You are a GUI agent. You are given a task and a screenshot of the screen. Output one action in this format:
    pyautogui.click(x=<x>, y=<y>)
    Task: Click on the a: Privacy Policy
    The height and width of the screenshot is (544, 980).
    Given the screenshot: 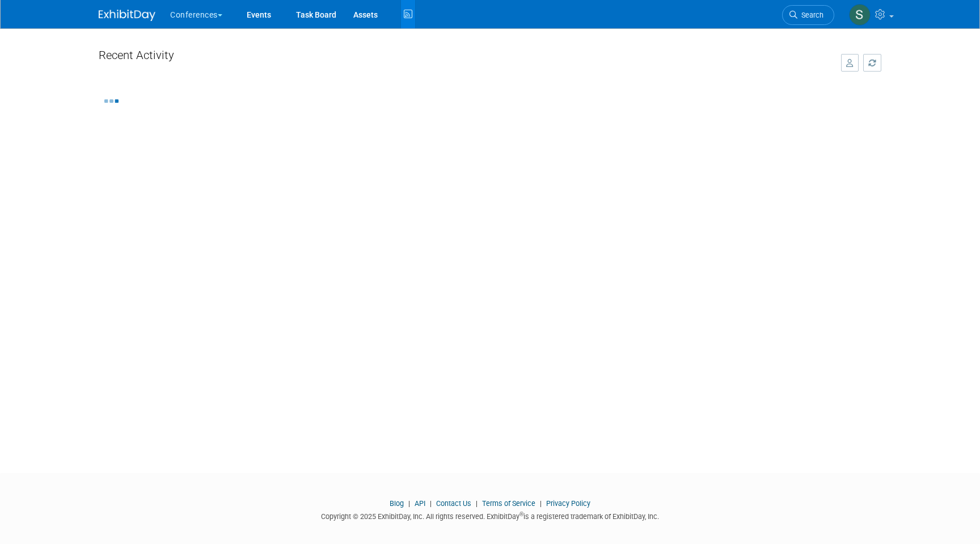 What is the action you would take?
    pyautogui.click(x=568, y=503)
    